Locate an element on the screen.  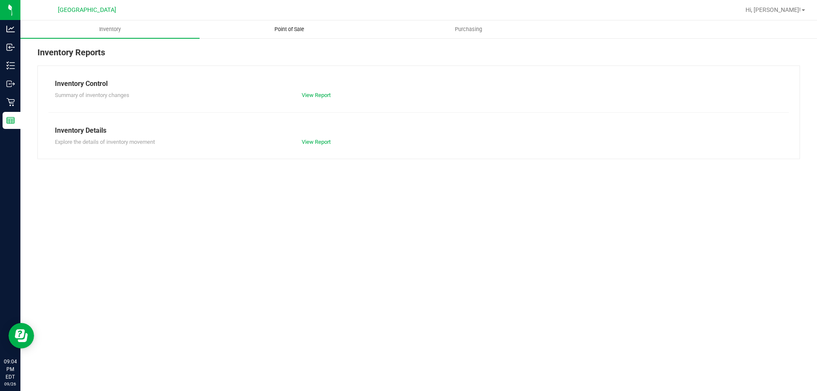
span: Purchasing is located at coordinates (469, 29).